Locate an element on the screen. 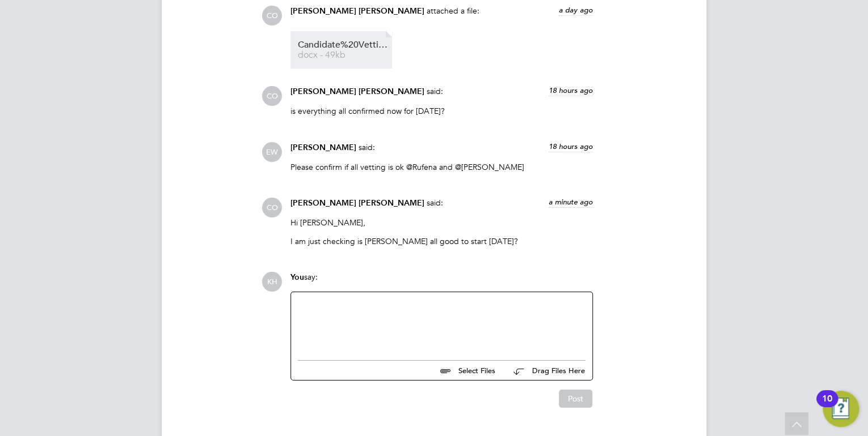 The height and width of the screenshot is (436, 868). button: Open Resource Center, 10 new notifications is located at coordinates (841, 409).